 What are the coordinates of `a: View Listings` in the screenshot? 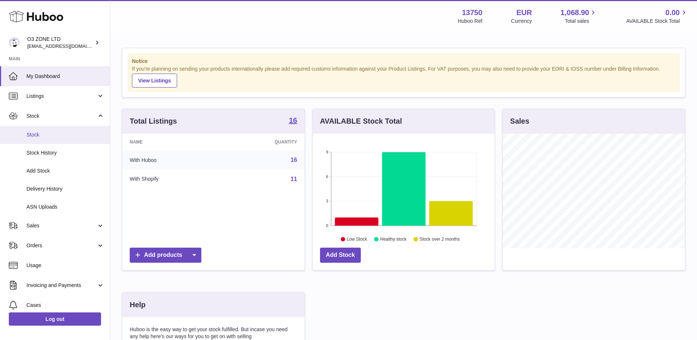 It's located at (154, 80).